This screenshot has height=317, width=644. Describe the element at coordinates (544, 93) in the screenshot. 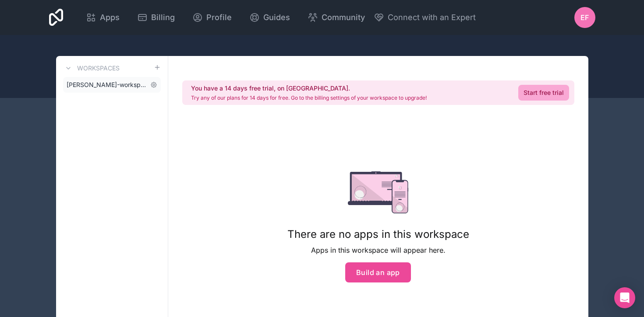

I see `a: Start free trial` at that location.